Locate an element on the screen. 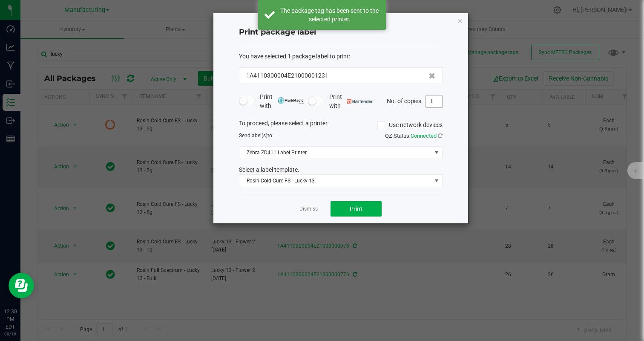 The height and width of the screenshot is (341, 644). span: You have selected 1 package label to print is located at coordinates (294, 56).